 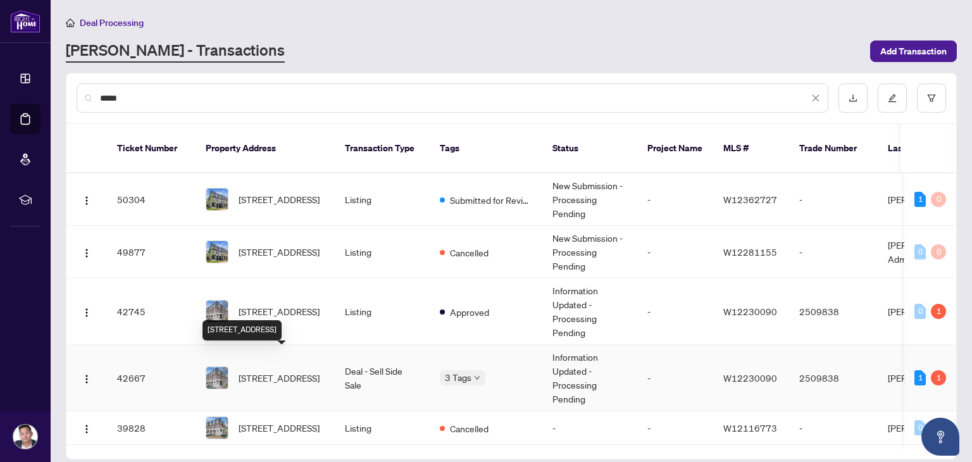 I want to click on th: Ticket Number, so click(x=151, y=149).